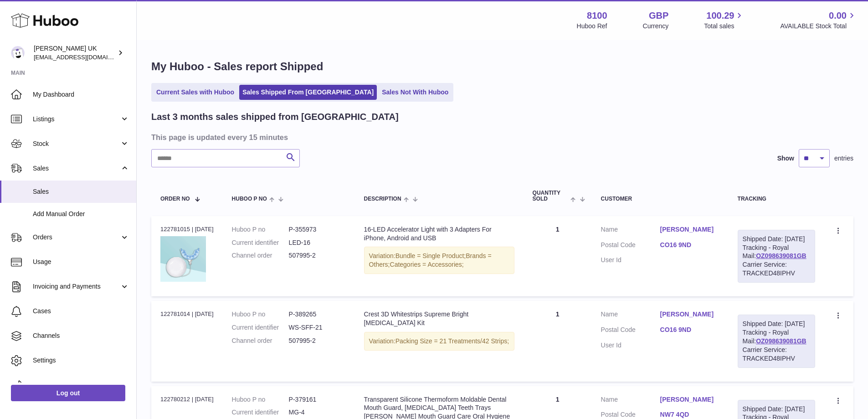  Describe the element at coordinates (502, 66) in the screenshot. I see `h1: My Huboo - Sales report Shipped` at that location.